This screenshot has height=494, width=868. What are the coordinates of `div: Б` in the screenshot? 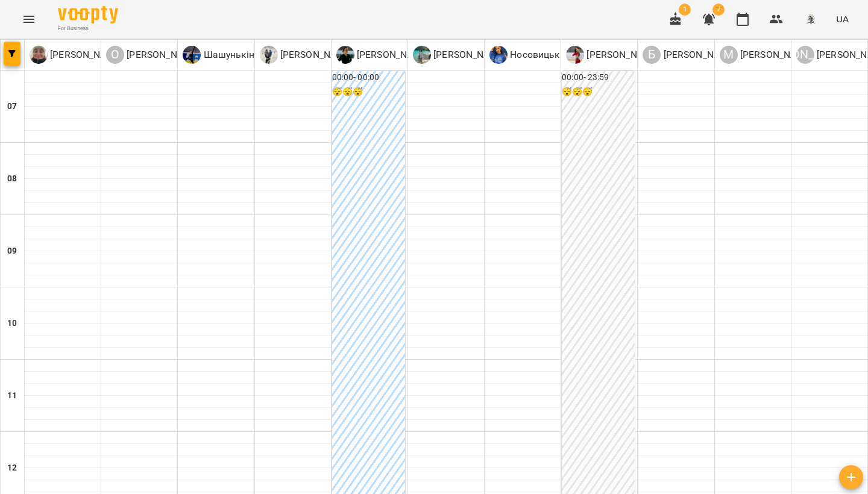 It's located at (651, 55).